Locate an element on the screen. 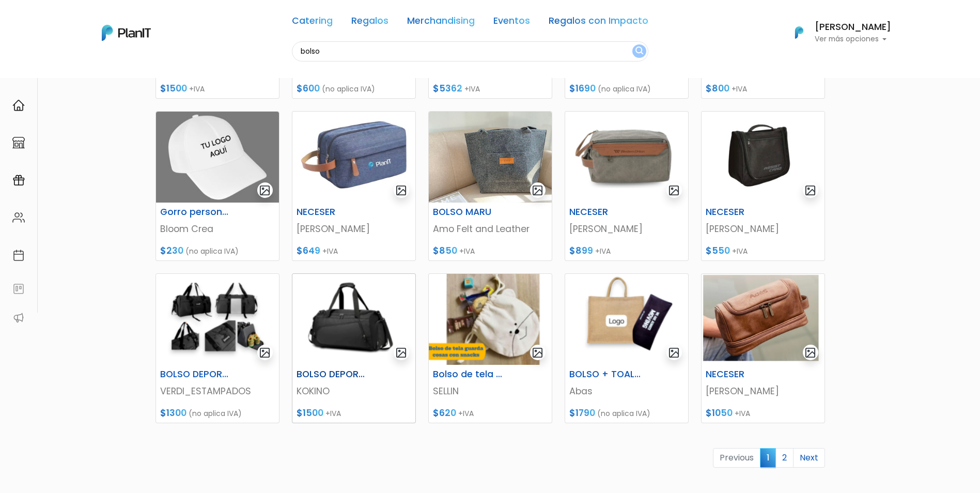  p: Amo Felt and Leather is located at coordinates (491, 229).